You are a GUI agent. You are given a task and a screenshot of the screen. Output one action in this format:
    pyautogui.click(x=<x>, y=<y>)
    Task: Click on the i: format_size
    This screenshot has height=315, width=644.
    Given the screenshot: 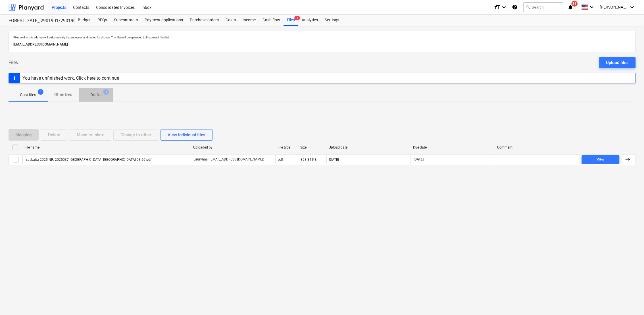 What is the action you would take?
    pyautogui.click(x=497, y=7)
    